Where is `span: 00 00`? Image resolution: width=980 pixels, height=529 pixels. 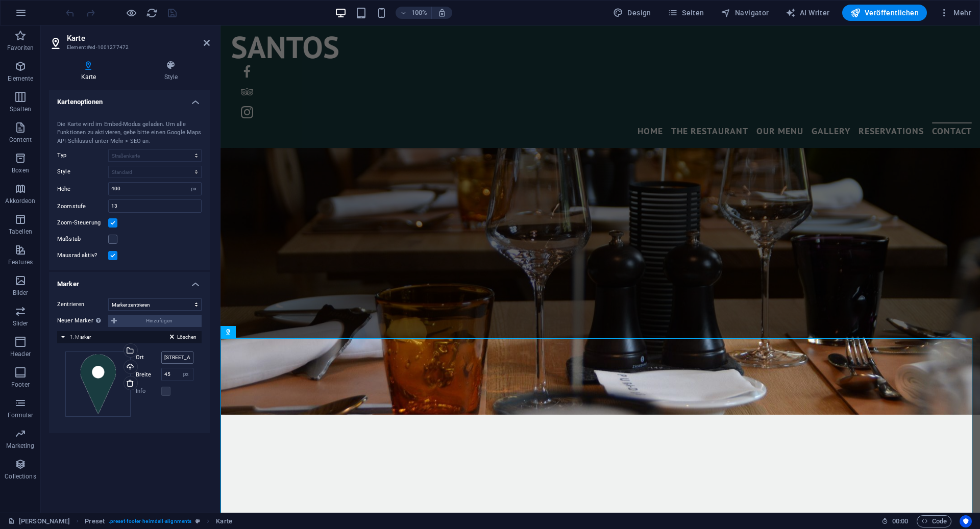 span: 00 00 is located at coordinates (900, 521).